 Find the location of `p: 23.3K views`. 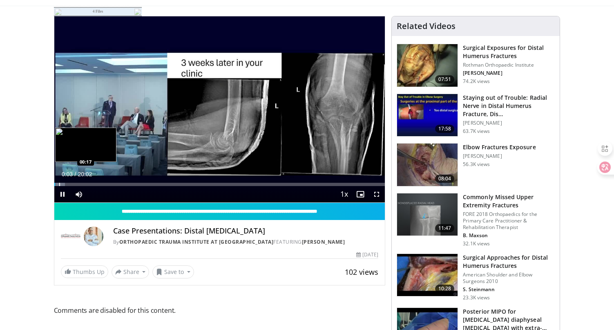

p: 23.3K views is located at coordinates (476, 297).